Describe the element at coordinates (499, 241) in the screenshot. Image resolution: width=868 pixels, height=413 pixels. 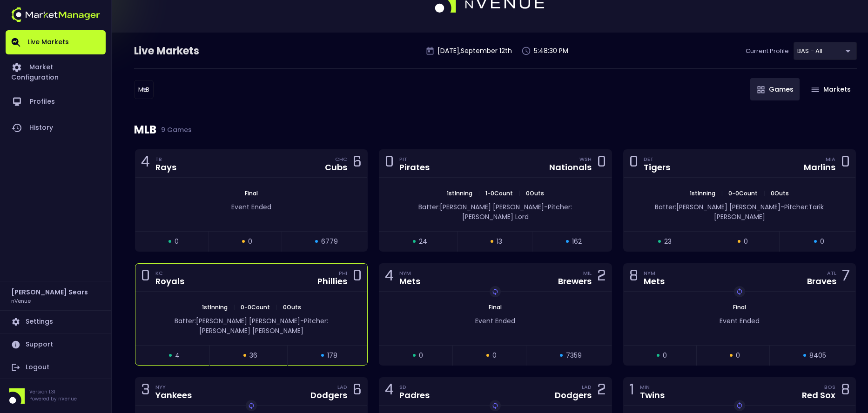
I see `span: 13` at that location.